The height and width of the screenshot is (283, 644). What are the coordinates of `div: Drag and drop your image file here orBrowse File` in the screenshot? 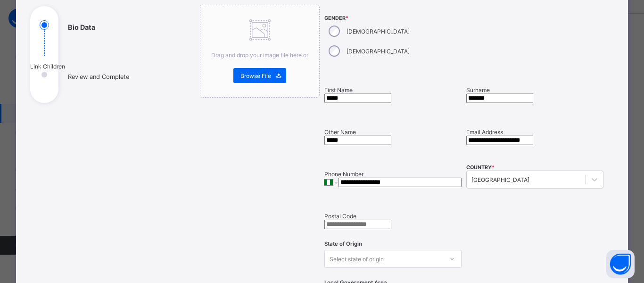 It's located at (260, 51).